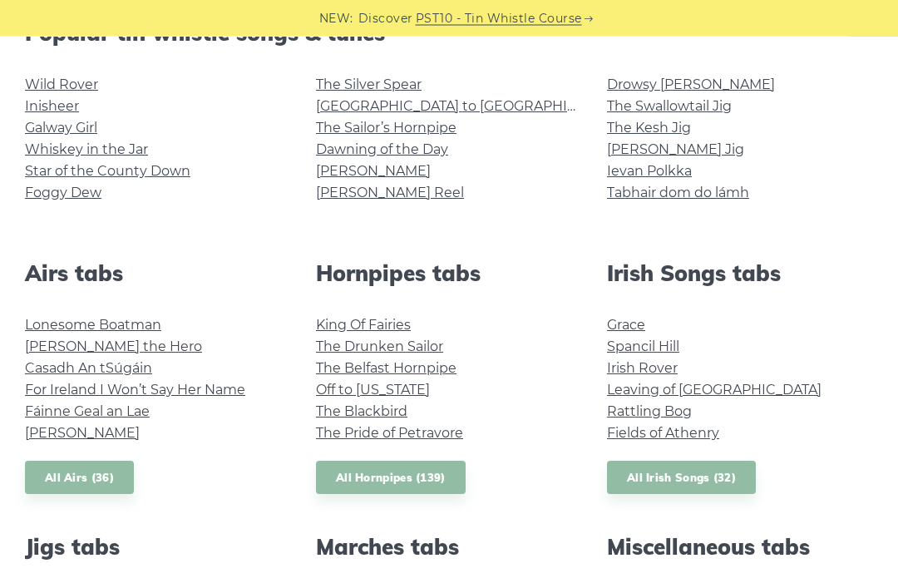  Describe the element at coordinates (386, 369) in the screenshot. I see `a: The Belfast Hornpipe` at that location.